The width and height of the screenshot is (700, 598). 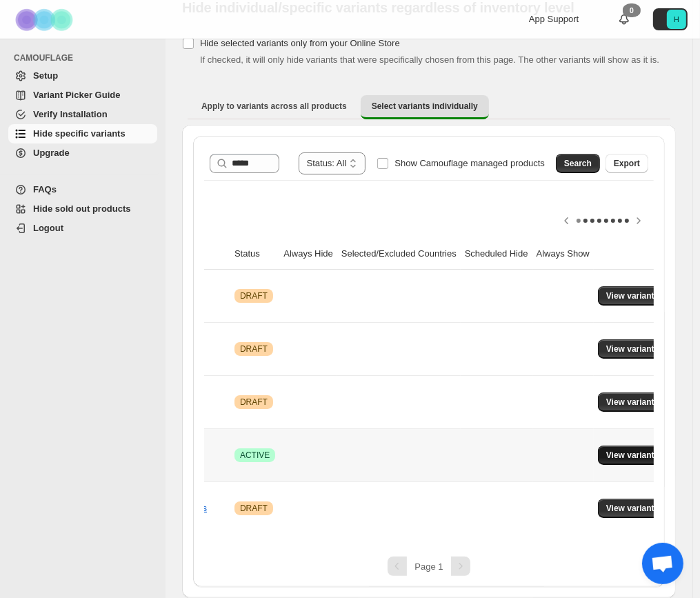 I want to click on nav: Pagination, so click(x=429, y=566).